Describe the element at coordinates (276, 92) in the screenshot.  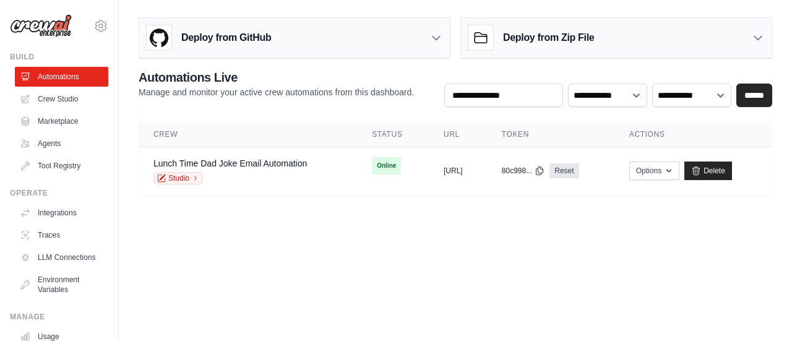
I see `p: Manage and monitor your active crew automations from this dashboard.` at that location.